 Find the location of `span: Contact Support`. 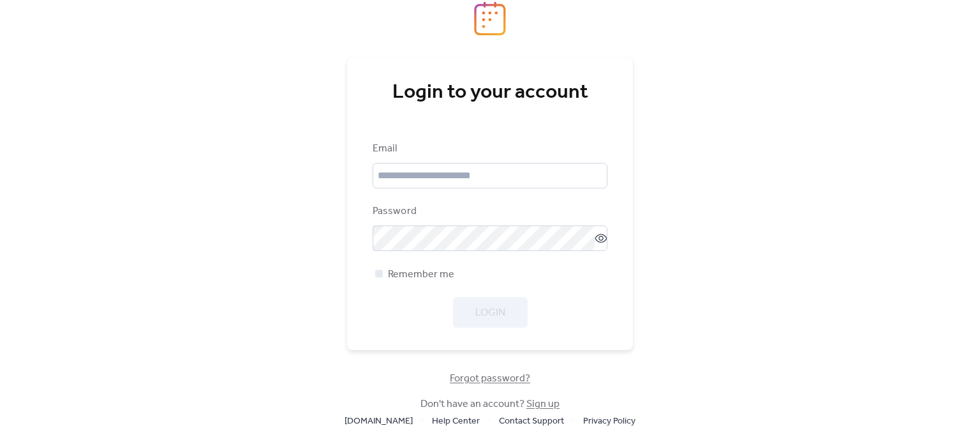

span: Contact Support is located at coordinates (531, 421).